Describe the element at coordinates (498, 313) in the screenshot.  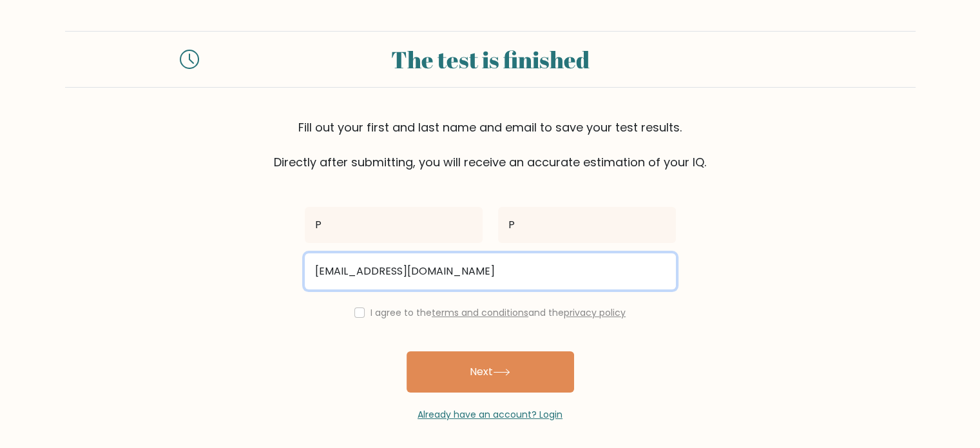
I see `label: I agree to the and the` at that location.